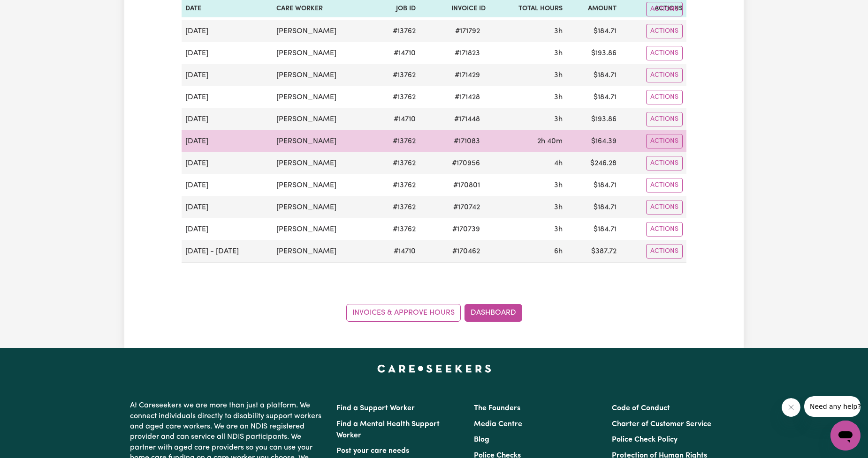  I want to click on span: # 170739, so click(466, 229).